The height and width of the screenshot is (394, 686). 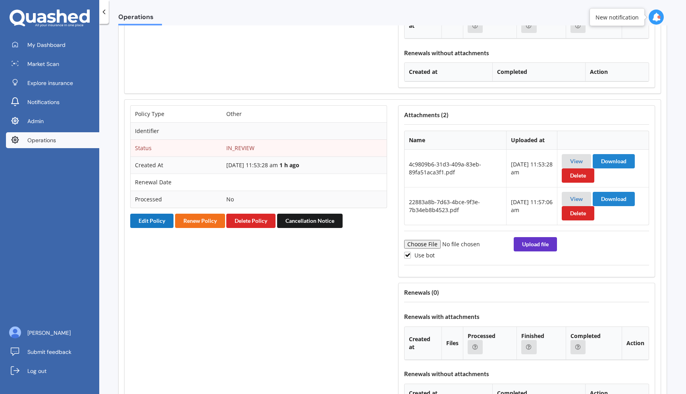 I want to click on button: Cancellation Notice, so click(x=309, y=221).